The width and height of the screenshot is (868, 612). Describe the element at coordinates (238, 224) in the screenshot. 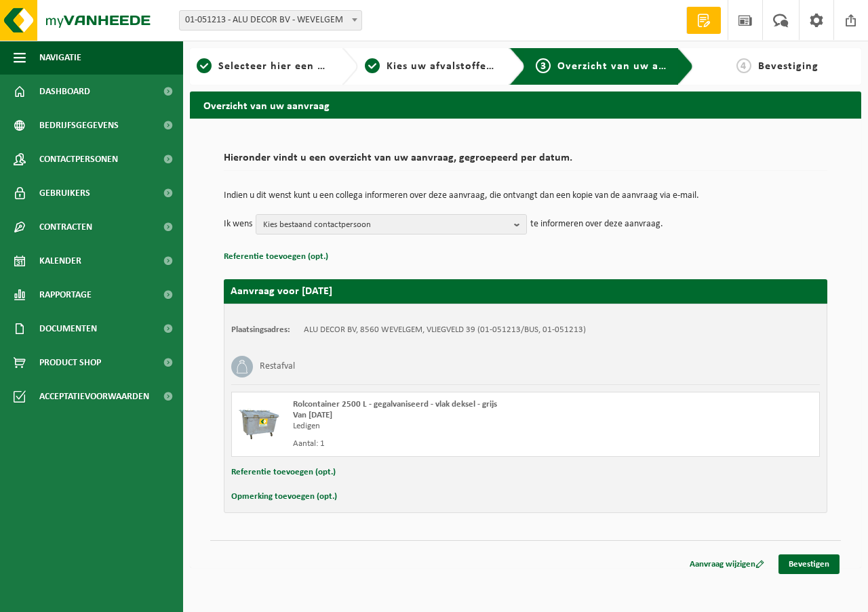

I see `p: Ik wens` at that location.